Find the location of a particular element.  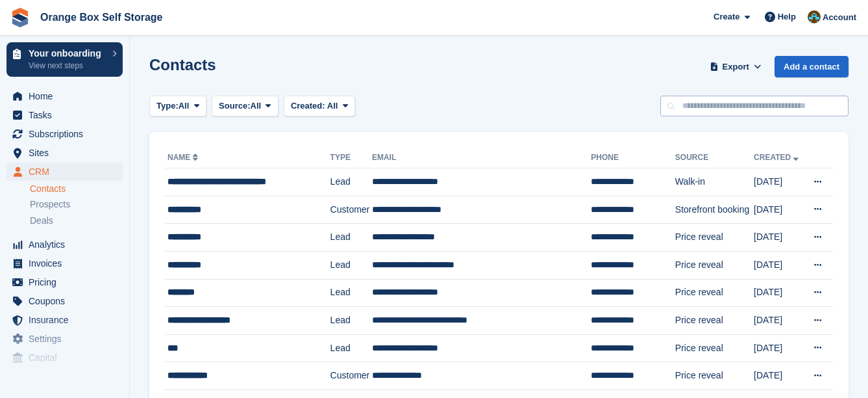

button: Type: All is located at coordinates (178, 106).